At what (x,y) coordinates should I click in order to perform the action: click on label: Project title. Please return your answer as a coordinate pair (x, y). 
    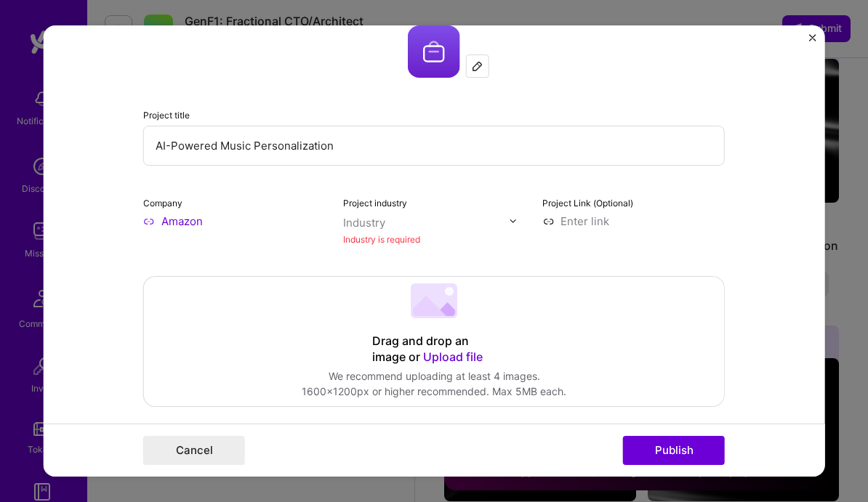
    Looking at the image, I should click on (166, 114).